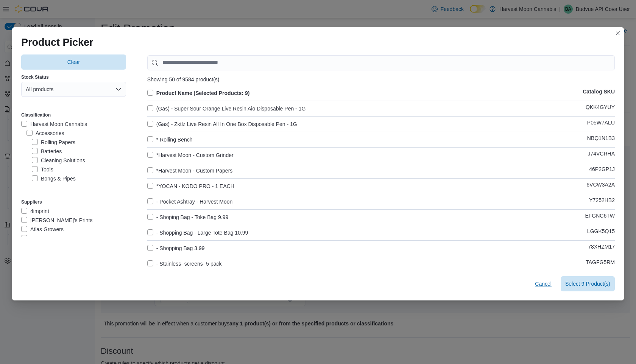 The height and width of the screenshot is (364, 636). I want to click on label: Batteries, so click(47, 151).